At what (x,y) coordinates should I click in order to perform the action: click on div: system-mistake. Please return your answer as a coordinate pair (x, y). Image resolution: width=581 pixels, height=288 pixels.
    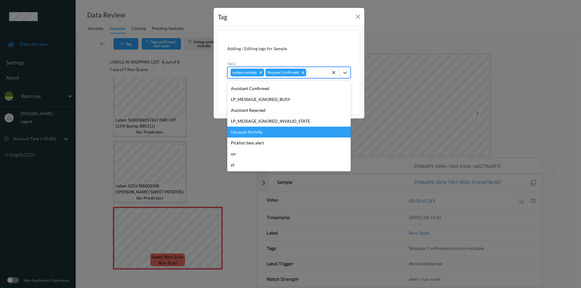
    Looking at the image, I should click on (244, 73).